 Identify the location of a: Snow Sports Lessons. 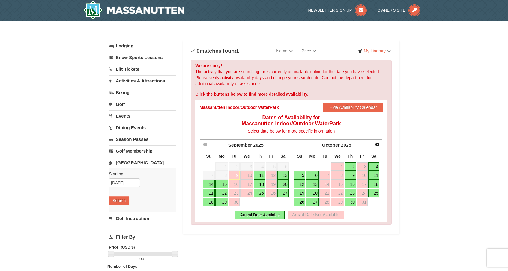
(142, 57).